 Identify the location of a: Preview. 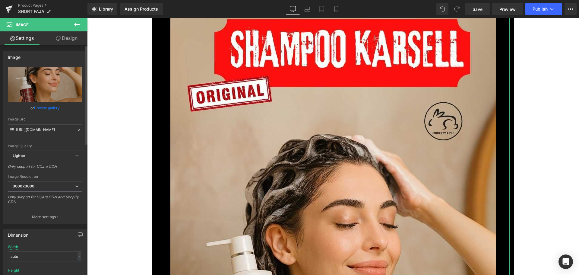
(508, 9).